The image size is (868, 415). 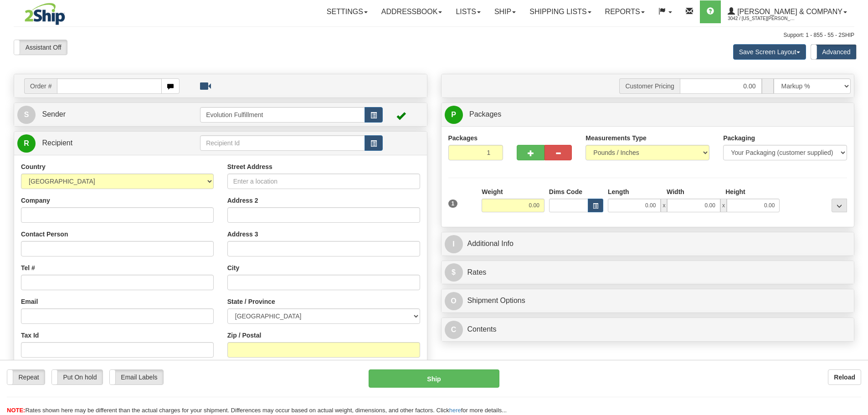 What do you see at coordinates (463, 138) in the screenshot?
I see `label: Packages` at bounding box center [463, 138].